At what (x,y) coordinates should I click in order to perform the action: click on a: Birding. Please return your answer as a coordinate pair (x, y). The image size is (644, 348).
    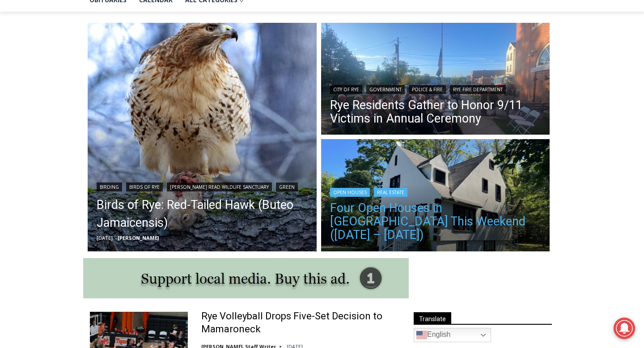
    Looking at the image, I should click on (109, 187).